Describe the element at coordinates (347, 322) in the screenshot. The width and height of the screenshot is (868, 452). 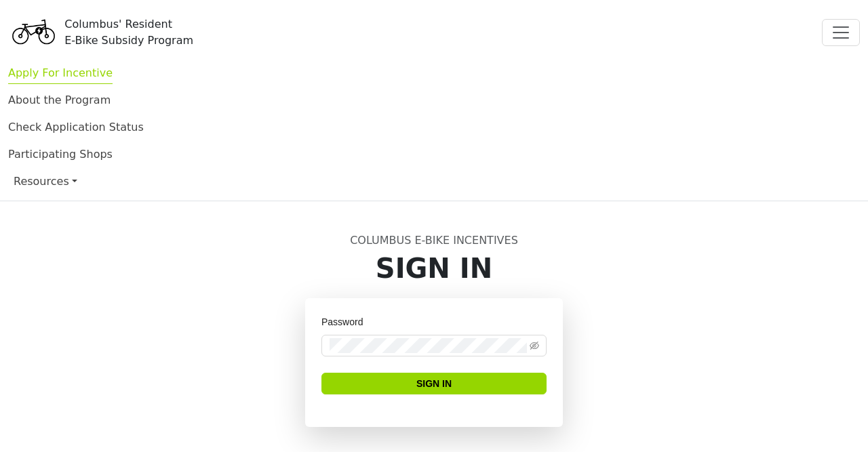
I see `label: Password` at that location.